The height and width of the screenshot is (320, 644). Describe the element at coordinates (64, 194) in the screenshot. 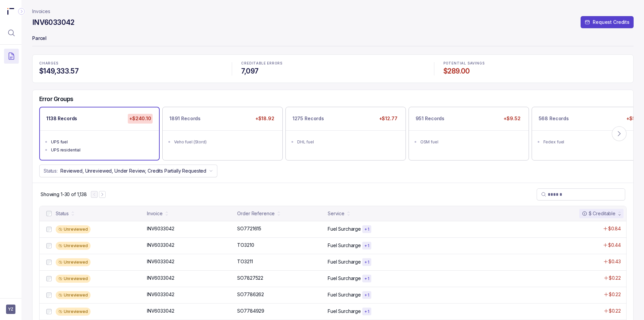

I see `p: Showing 1-30 of 1,138` at that location.